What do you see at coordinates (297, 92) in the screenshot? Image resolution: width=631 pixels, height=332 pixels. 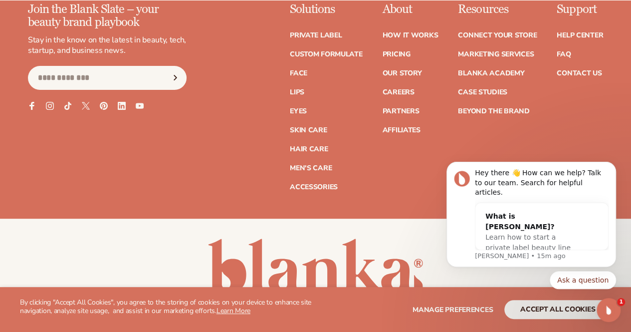 I see `a: Lips` at bounding box center [297, 92].